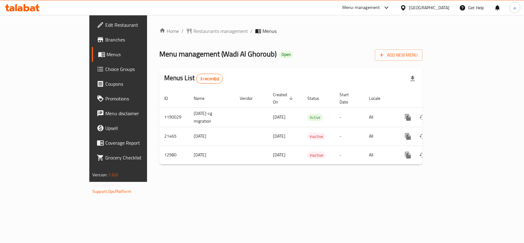 This screenshot has width=524, height=243. What do you see at coordinates (284, 98) in the screenshot?
I see `span: Created On` at bounding box center [284, 98].